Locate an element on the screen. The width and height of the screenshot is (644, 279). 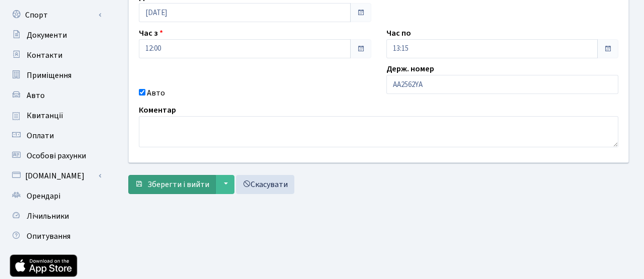
label: Час по is located at coordinates (399, 33).